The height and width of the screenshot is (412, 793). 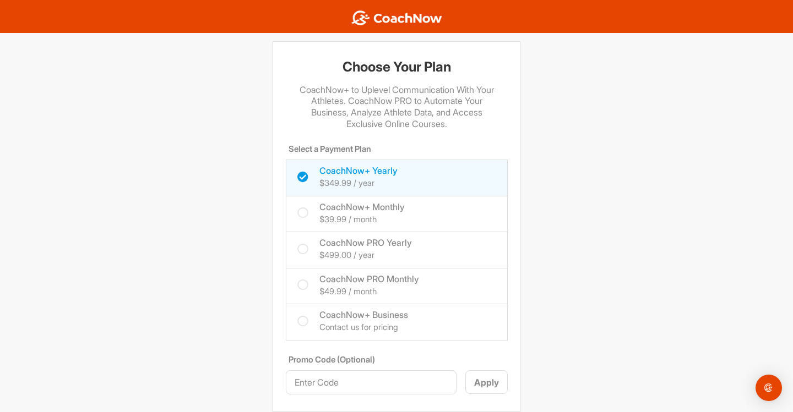 What do you see at coordinates (396, 59) in the screenshot?
I see `div: Choose Your Plan` at bounding box center [396, 59].